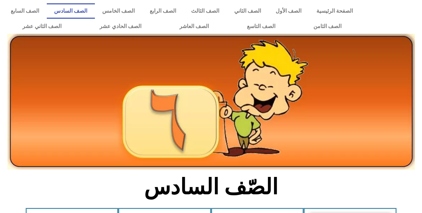 This screenshot has width=422, height=213. Describe the element at coordinates (163, 11) in the screenshot. I see `a: الصف الرابع` at that location.